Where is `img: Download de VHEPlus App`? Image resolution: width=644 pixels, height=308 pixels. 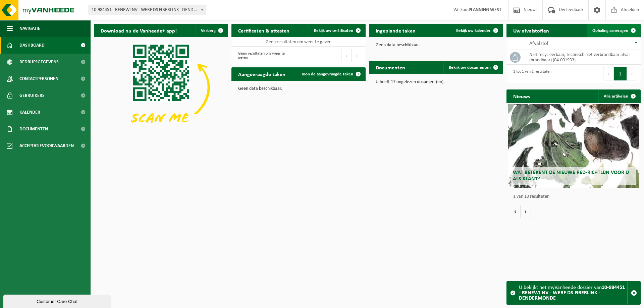 img: Download de VHEPlus App is located at coordinates (161, 87).